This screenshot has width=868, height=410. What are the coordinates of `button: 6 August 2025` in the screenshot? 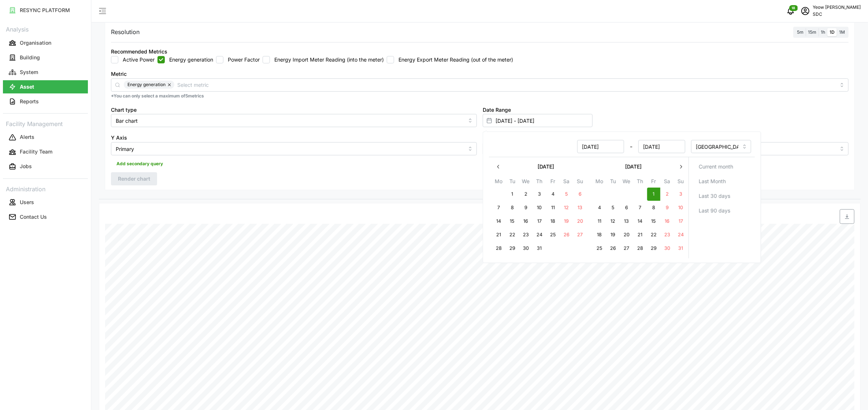 It's located at (627, 208).